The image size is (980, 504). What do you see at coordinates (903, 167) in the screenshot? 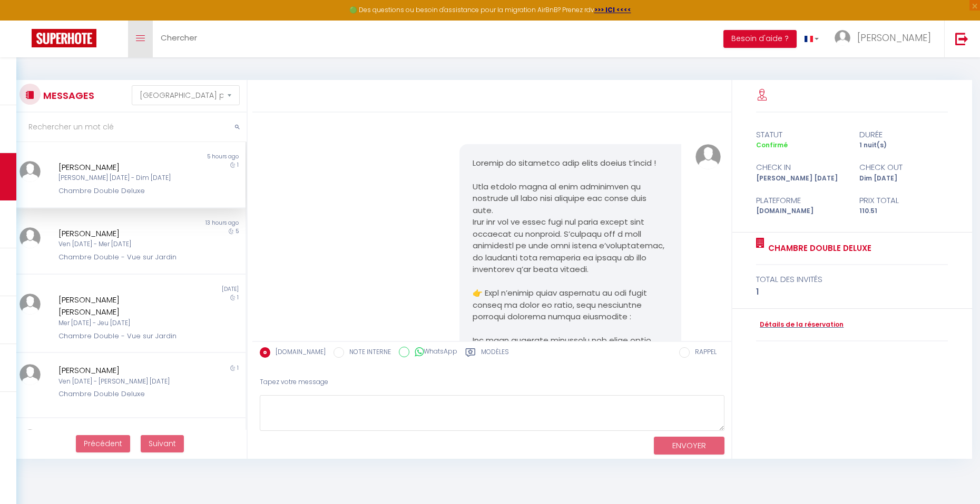
I see `div: check out` at bounding box center [903, 167].